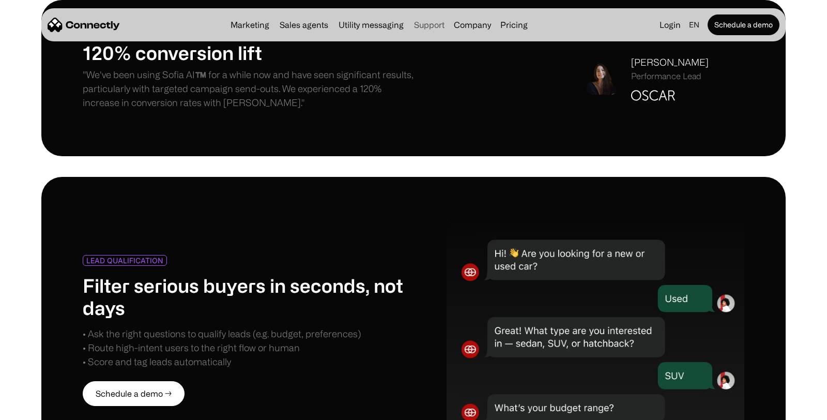 The width and height of the screenshot is (827, 420). Describe the element at coordinates (670, 76) in the screenshot. I see `div: Performance Lead` at that location.